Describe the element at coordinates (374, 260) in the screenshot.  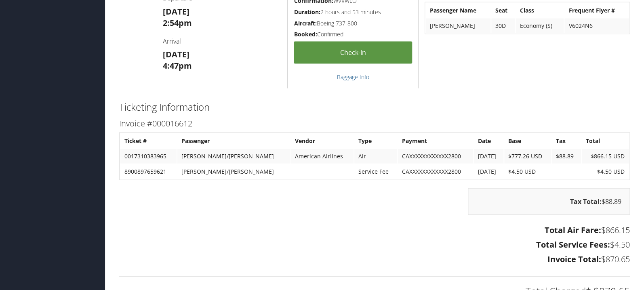
I see `h3: $870.65` at that location.